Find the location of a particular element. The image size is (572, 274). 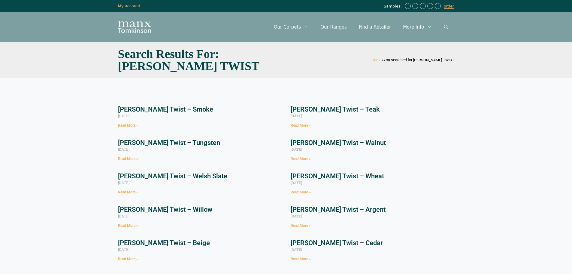

a: Open Search Bar is located at coordinates (446, 27).